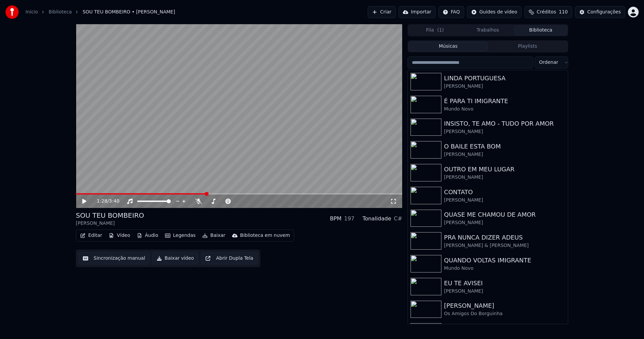  Describe the element at coordinates (504, 101) in the screenshot. I see `div: É PARA TI IMIGRANTE` at that location.